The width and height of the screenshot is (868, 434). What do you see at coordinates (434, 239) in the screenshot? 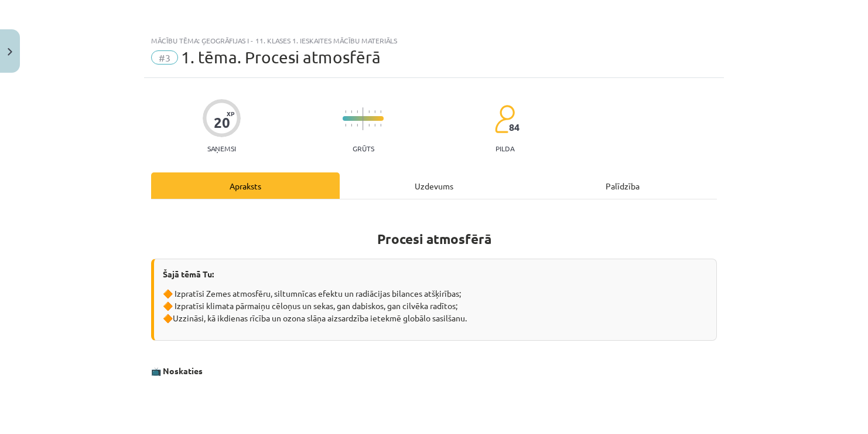
I see `strong: Procesi atmosfērā` at bounding box center [434, 239].